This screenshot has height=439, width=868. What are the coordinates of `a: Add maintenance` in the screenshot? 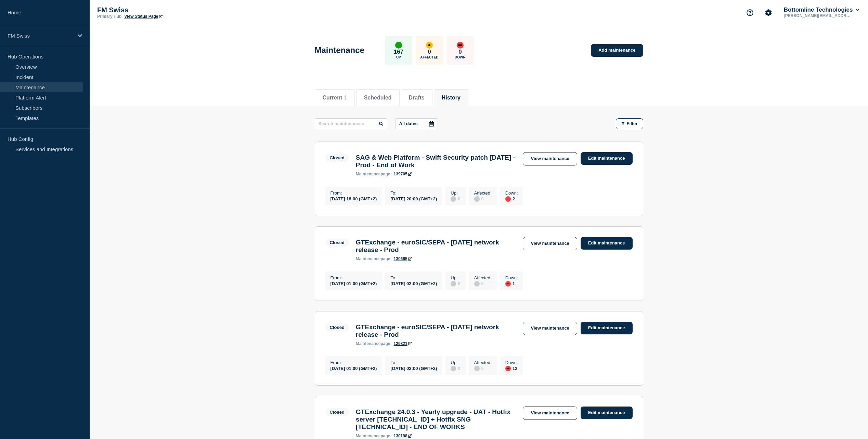 It's located at (617, 50).